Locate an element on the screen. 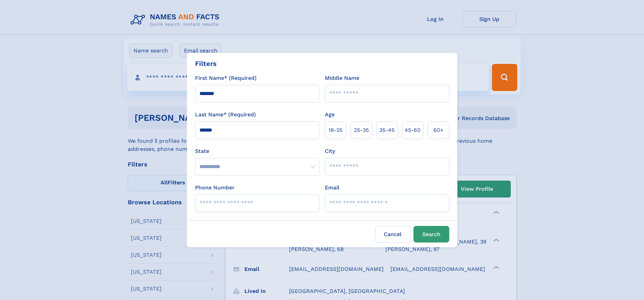 Image resolution: width=644 pixels, height=300 pixels. span: 18‑25 is located at coordinates (336, 130).